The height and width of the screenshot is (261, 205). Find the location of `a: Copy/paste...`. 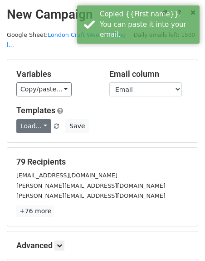

a: Copy/paste... is located at coordinates (44, 89).